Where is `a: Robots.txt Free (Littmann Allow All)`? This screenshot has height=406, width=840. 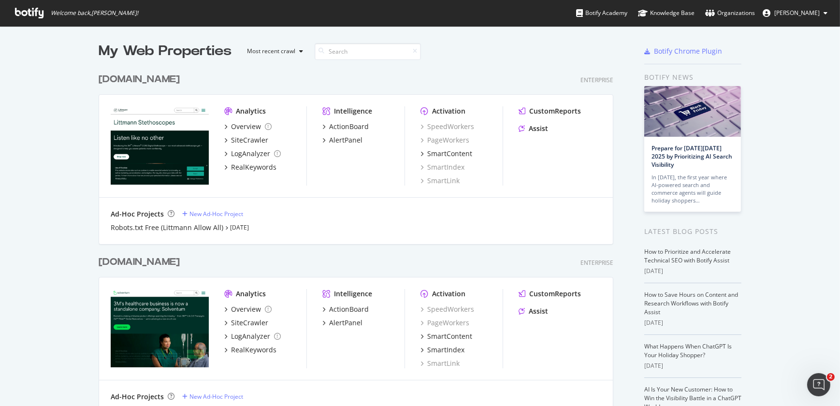
a: Robots.txt Free (Littmann Allow All) is located at coordinates (167, 228).